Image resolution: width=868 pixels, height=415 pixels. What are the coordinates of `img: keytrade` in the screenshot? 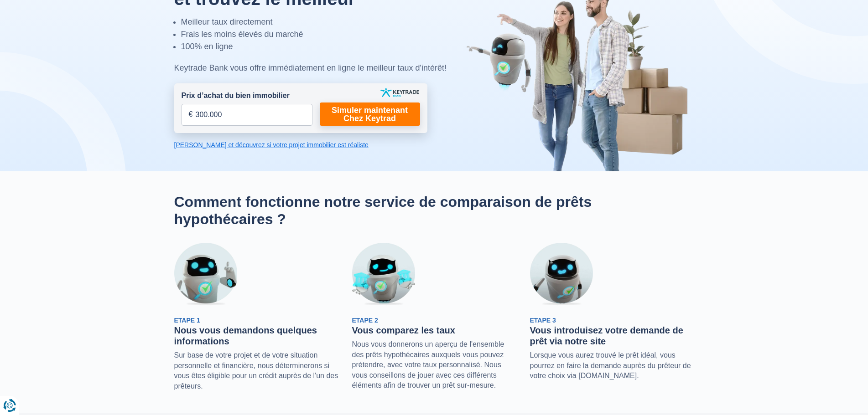 It's located at (399, 92).